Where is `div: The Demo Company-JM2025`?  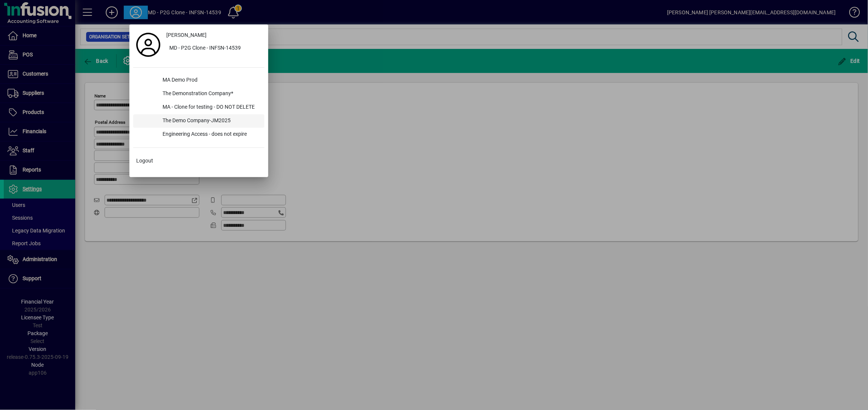 div: The Demo Company-JM2025 is located at coordinates (210, 121).